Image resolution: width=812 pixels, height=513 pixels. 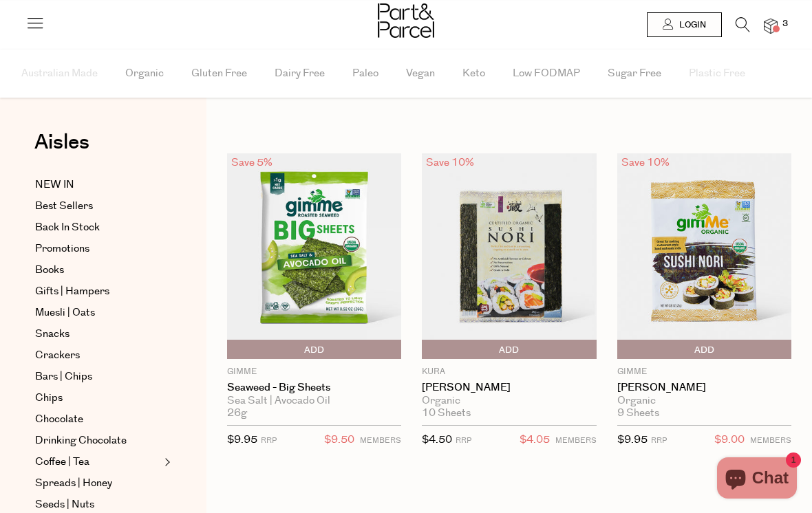 I want to click on span: Best Sellers, so click(x=64, y=207).